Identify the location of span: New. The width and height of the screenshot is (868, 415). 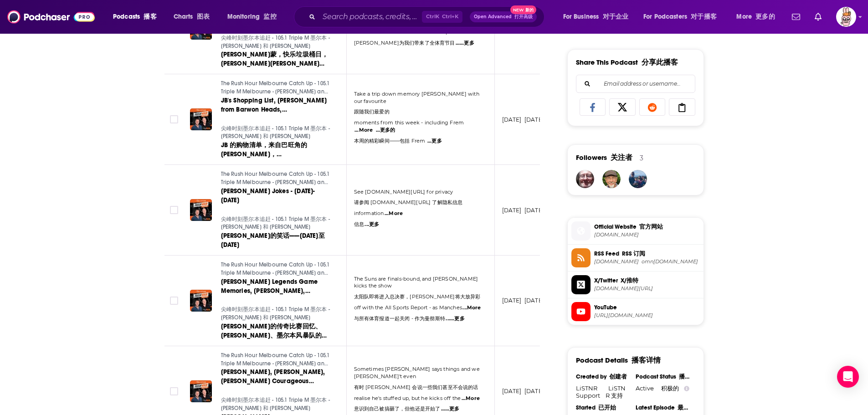
(523, 10).